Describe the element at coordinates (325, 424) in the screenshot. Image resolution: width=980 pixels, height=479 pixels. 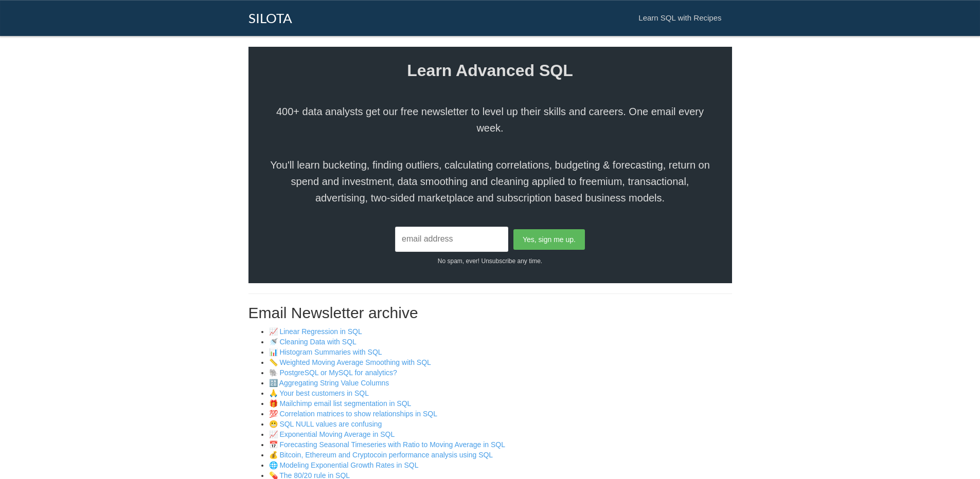
I see `a: 😬 SQL NULL values are confusing` at that location.